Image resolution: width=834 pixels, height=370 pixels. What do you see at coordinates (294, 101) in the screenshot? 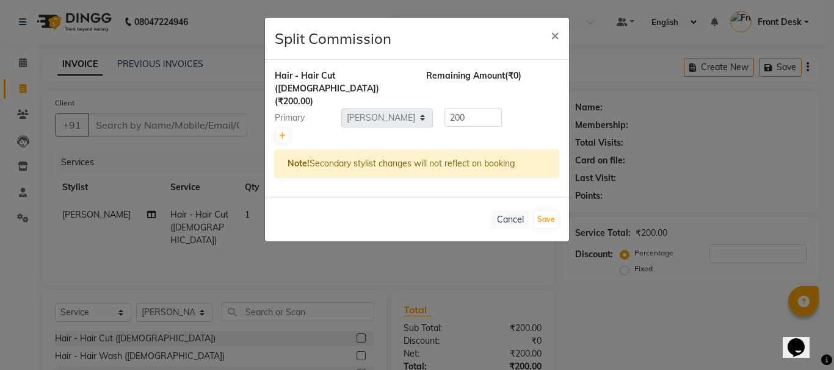
I see `span: (₹200.00)` at bounding box center [294, 101].